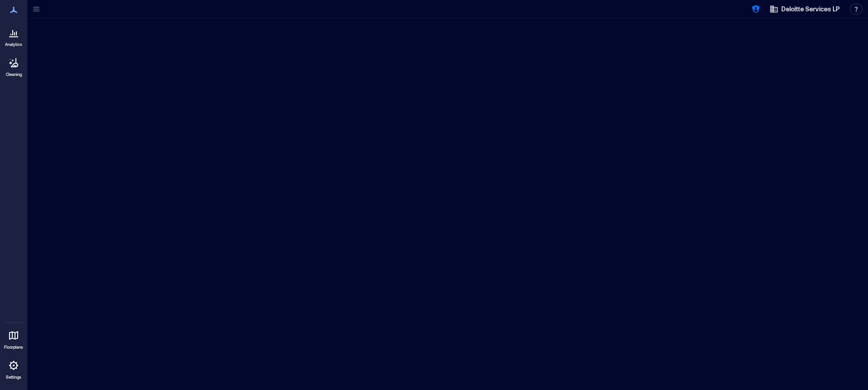 This screenshot has height=390, width=868. What do you see at coordinates (805, 9) in the screenshot?
I see `button: Deloitte Services LP` at bounding box center [805, 9].